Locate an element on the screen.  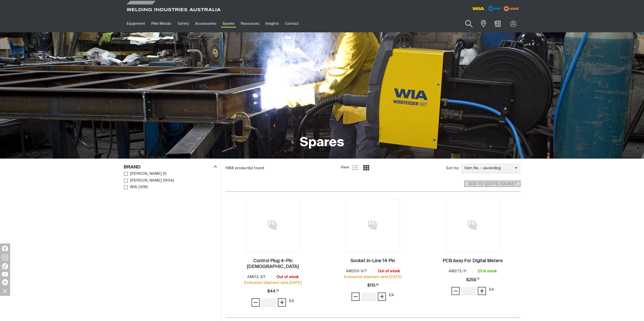
span: ( 308 ) is located at coordinates (143, 187).